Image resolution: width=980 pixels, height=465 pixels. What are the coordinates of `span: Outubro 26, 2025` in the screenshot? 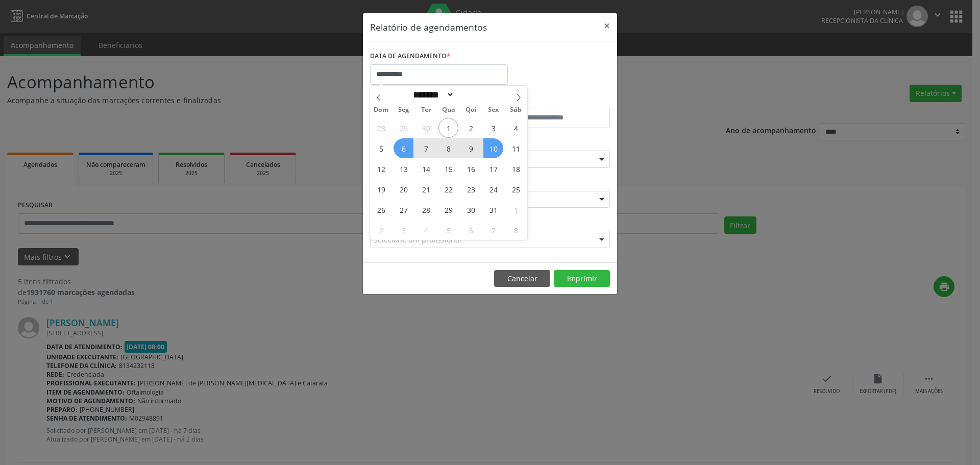 It's located at (381, 210).